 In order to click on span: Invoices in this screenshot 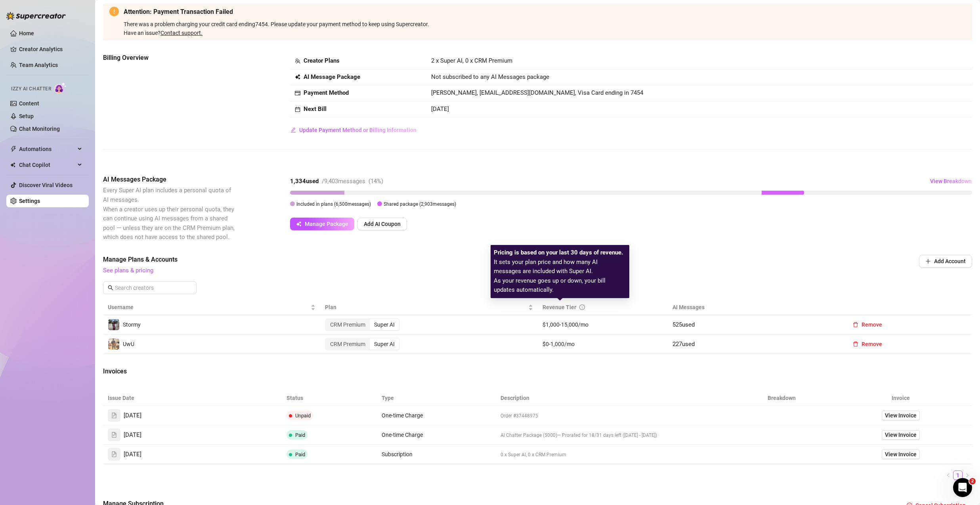, I will do `click(169, 371)`.